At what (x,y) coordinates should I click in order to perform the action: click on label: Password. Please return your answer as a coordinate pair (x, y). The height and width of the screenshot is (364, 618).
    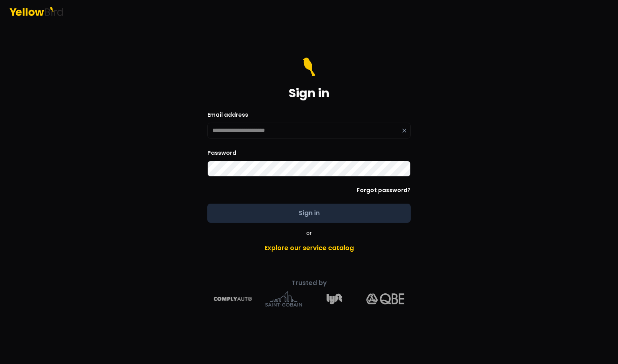
    Looking at the image, I should click on (222, 153).